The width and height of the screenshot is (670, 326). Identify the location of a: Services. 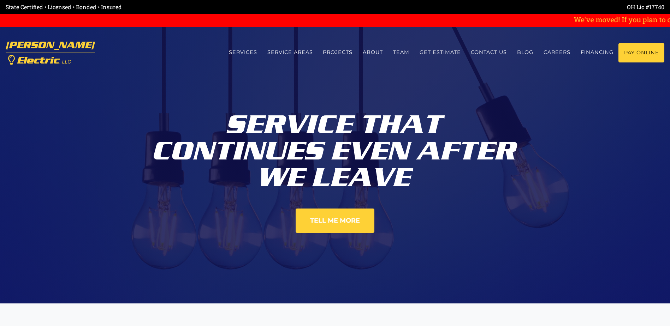
(243, 52).